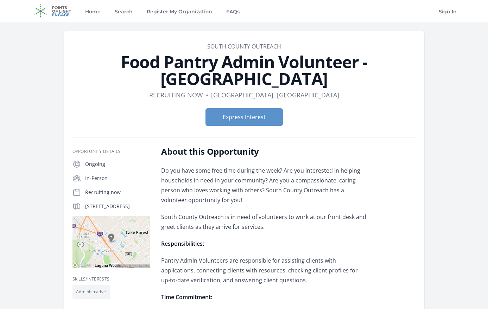  What do you see at coordinates (118, 192) in the screenshot?
I see `p: Recruiting now` at bounding box center [118, 192].